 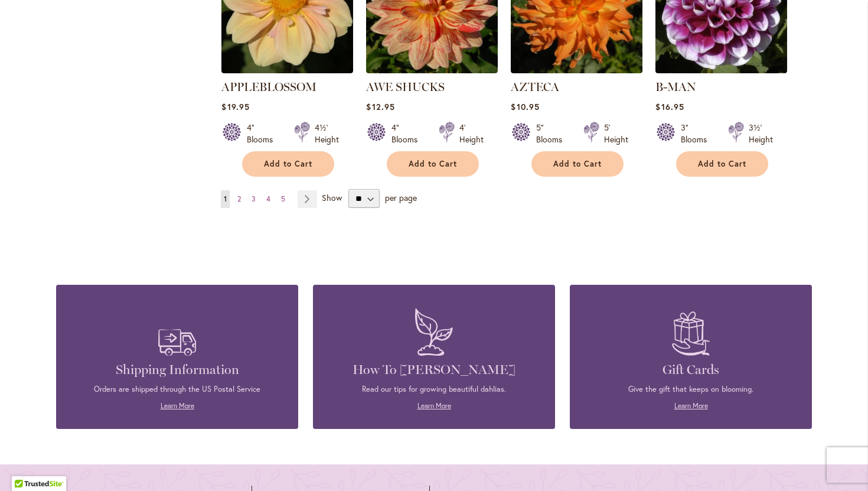 What do you see at coordinates (401, 198) in the screenshot?
I see `span: per page` at bounding box center [401, 198].